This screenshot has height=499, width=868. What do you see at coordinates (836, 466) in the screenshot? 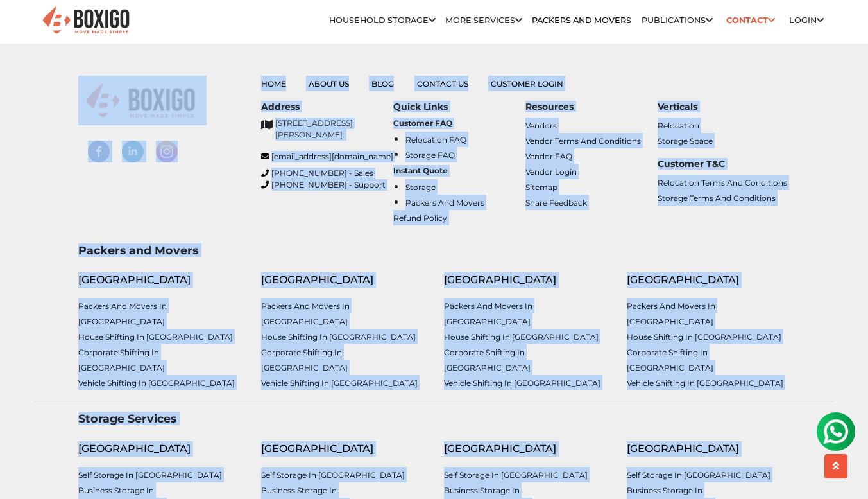
I see `button: scroll up` at bounding box center [836, 466].